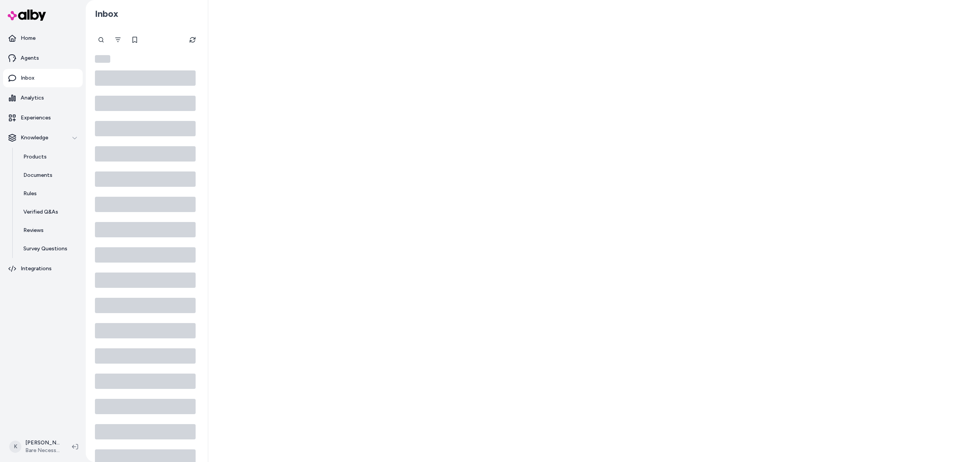  Describe the element at coordinates (49, 157) in the screenshot. I see `a: Products` at that location.